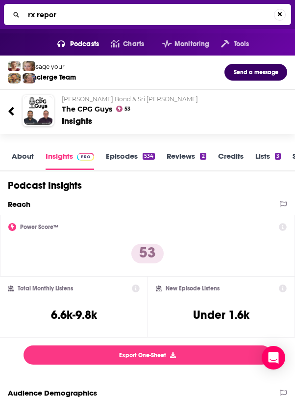 The image size is (295, 399). What do you see at coordinates (203, 156) in the screenshot?
I see `div: 2` at bounding box center [203, 156].